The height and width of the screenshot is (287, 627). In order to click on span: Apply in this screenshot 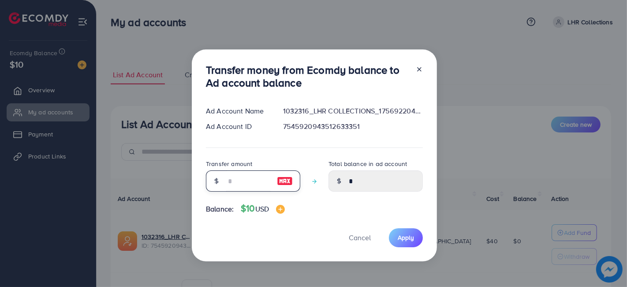, I will do `click(406, 237)`.